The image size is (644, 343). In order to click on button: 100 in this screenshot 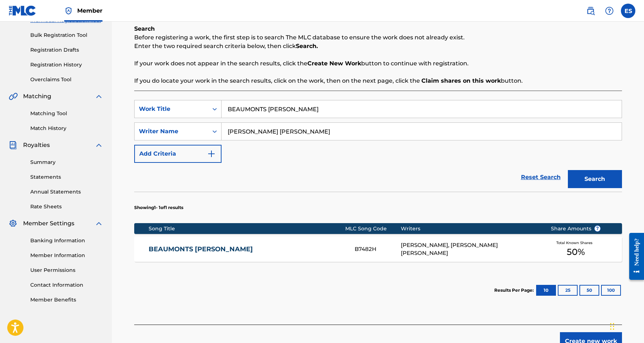, I will do `click(611, 290)`.